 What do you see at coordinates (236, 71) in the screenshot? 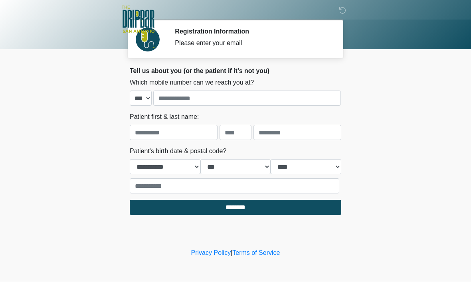
I see `h2: Tell us about you (or the patient if it's not you)` at bounding box center [236, 71].